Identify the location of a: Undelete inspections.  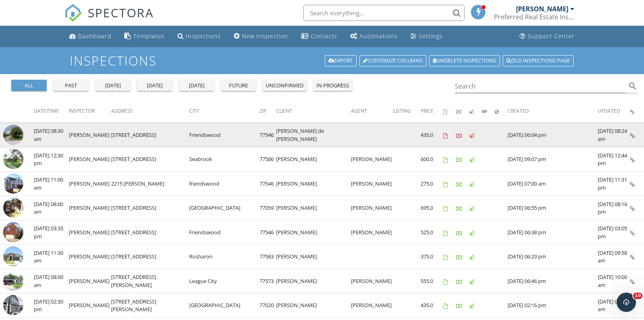
(465, 61).